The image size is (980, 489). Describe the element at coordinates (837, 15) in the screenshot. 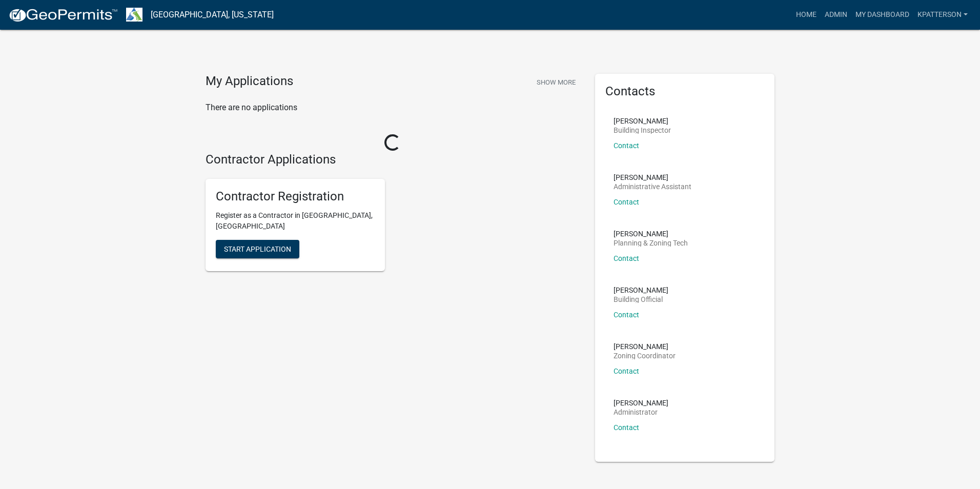

I see `a: Admin` at that location.